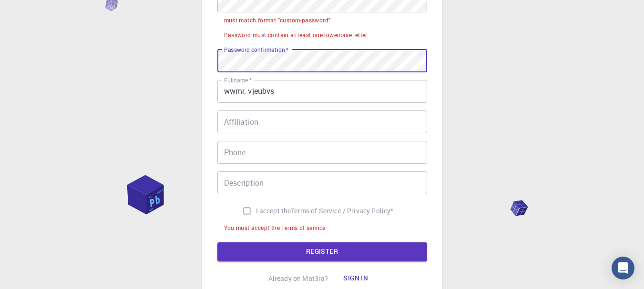 The height and width of the screenshot is (289, 644). I want to click on div: must match format "custom-password", so click(277, 20).